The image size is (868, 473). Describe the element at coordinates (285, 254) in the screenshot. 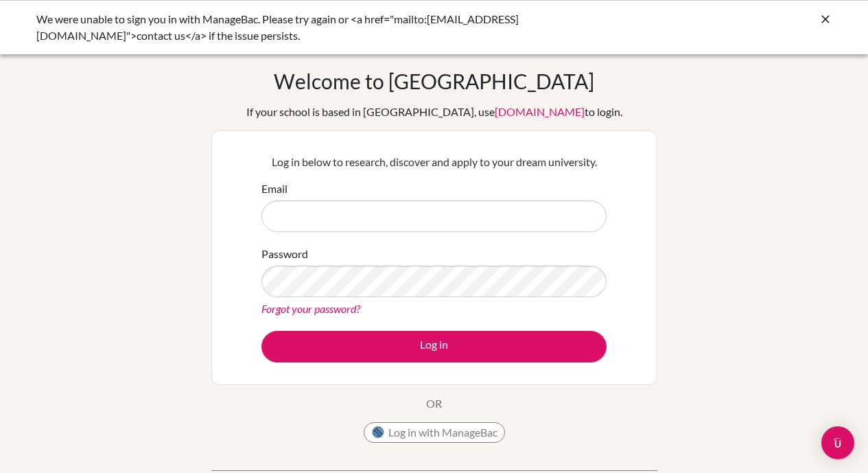

I see `label: Password` at that location.